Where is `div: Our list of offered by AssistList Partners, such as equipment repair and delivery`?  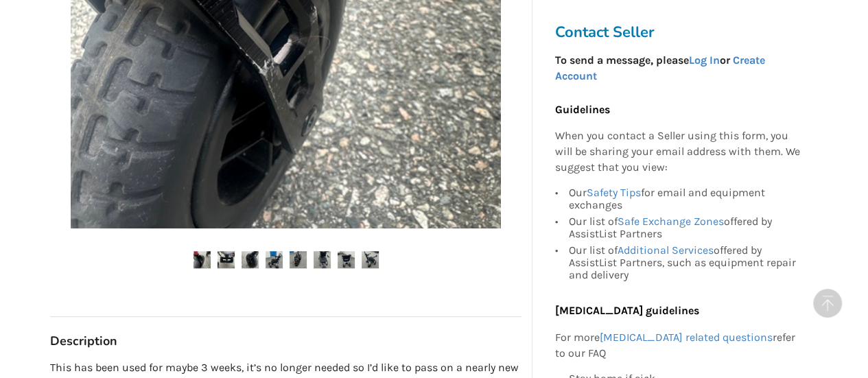
div: Our list of offered by AssistList Partners, such as equipment repair and delivery is located at coordinates (684, 261).